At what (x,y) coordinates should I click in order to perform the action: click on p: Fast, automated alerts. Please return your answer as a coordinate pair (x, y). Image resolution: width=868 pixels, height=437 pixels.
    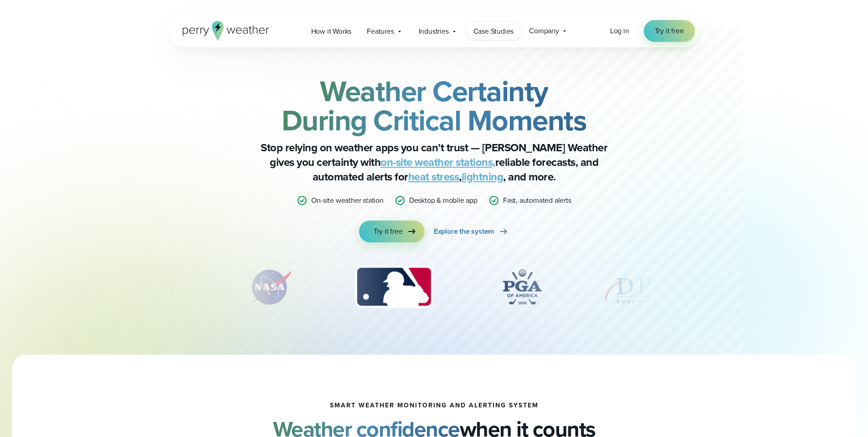
    Looking at the image, I should click on (537, 200).